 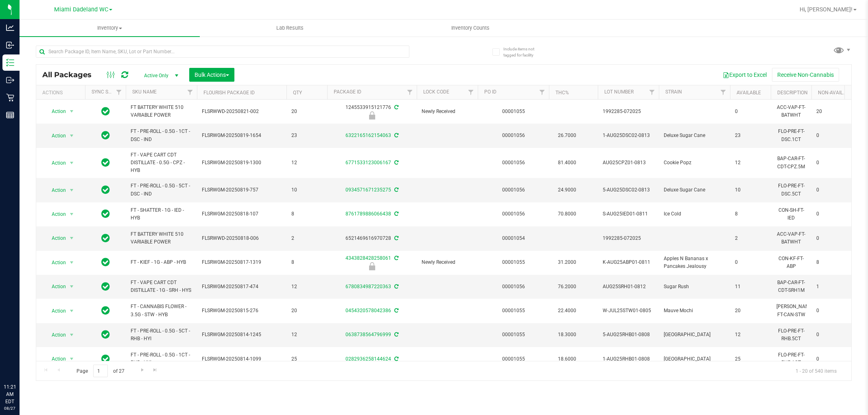 What do you see at coordinates (161, 310) in the screenshot?
I see `span: FT - CANNABIS FLOWER - 3.5G - STW - HYB` at bounding box center [161, 310].